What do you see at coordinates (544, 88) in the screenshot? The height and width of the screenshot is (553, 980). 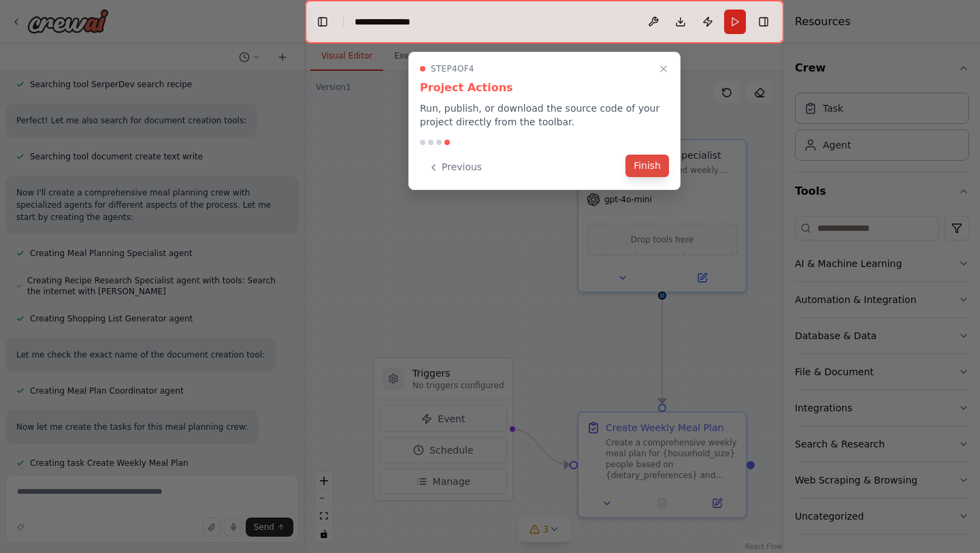 I see `h3: Project Actions` at bounding box center [544, 88].